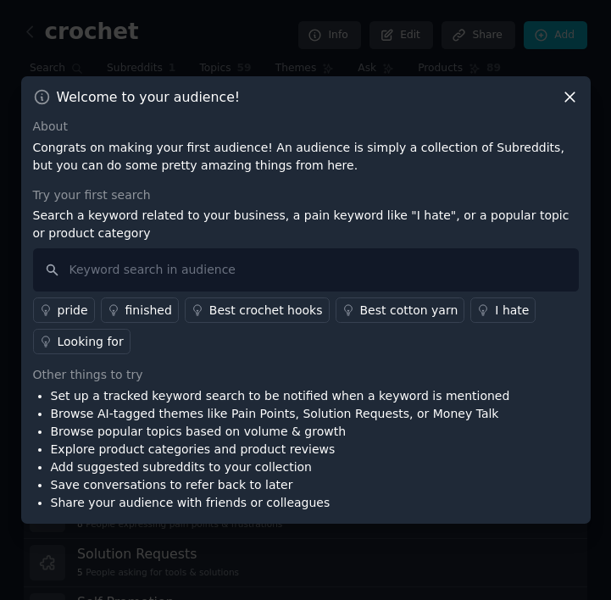  Describe the element at coordinates (306, 157) in the screenshot. I see `p: Congrats on making your first audience! An audience is simply a collection of Subreddits, but you...` at that location.